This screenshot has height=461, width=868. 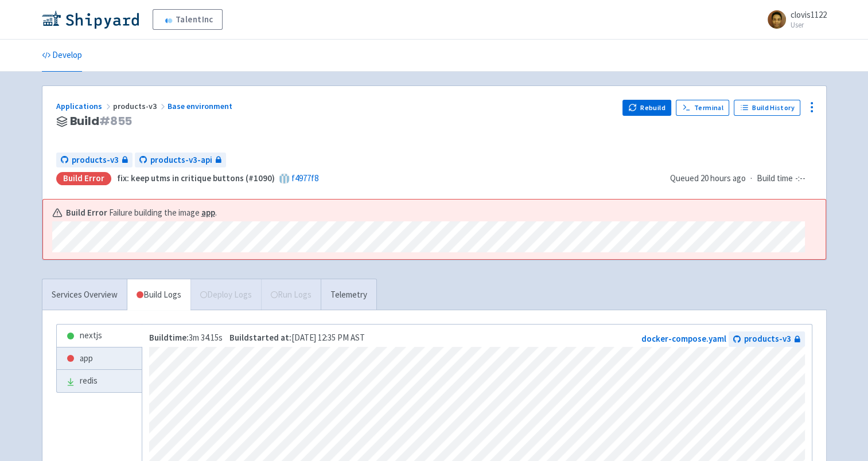 I want to click on strong: app, so click(x=208, y=212).